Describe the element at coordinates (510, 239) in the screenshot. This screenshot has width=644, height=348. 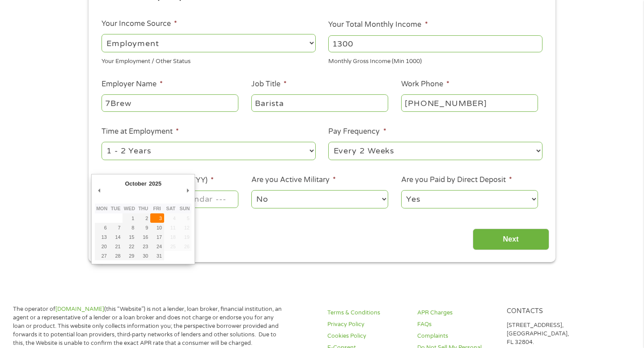
I see `input: Next` at that location.